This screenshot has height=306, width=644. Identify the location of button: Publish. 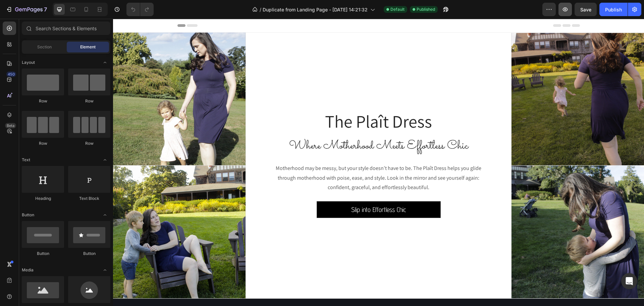
(613, 10).